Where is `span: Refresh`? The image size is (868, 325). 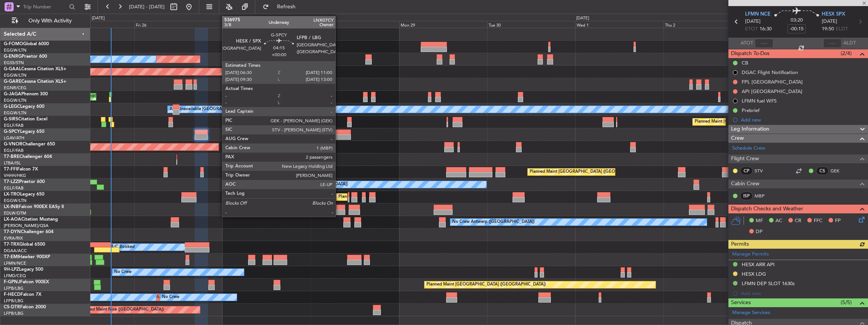 span: Refresh is located at coordinates (286, 7).